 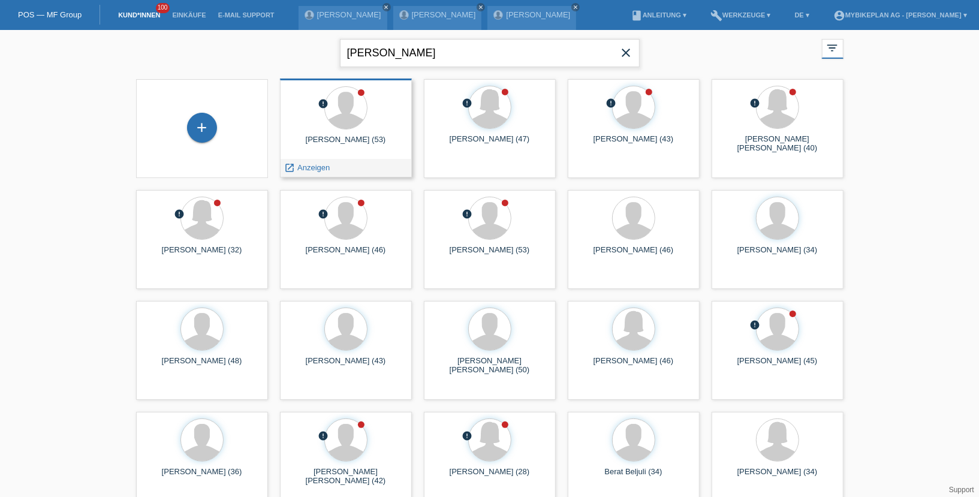 What do you see at coordinates (189, 15) in the screenshot?
I see `a: Einkäufe` at bounding box center [189, 15].